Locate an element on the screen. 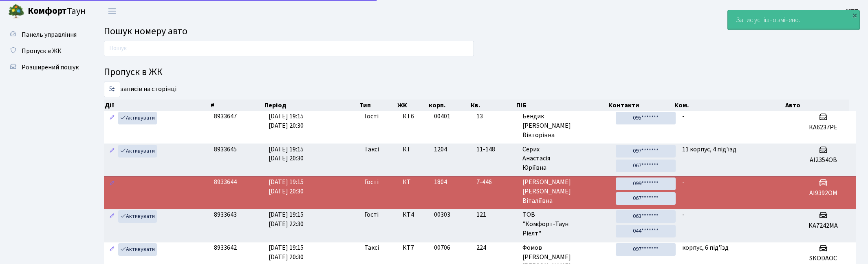  th: Період is located at coordinates (311, 105).